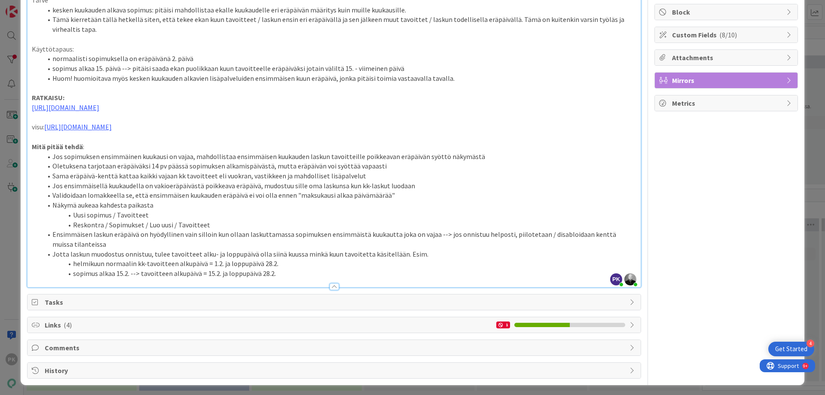 The image size is (825, 395). What do you see at coordinates (334, 49) in the screenshot?
I see `p: Käyttötapaus:` at bounding box center [334, 49].